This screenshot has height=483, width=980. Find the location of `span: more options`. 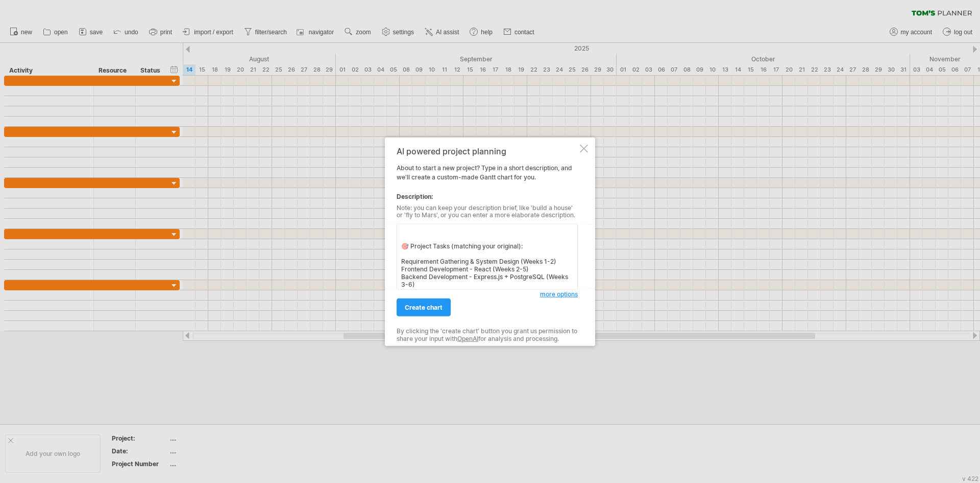

span: more options is located at coordinates (559, 293).